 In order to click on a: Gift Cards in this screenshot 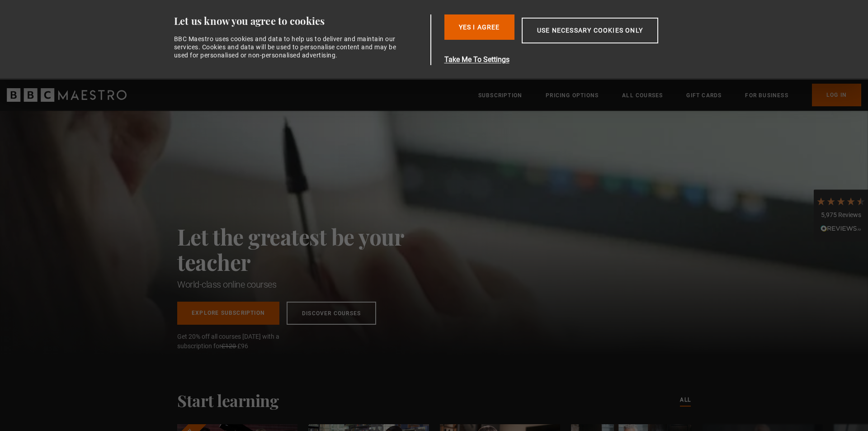, I will do `click(704, 96)`.